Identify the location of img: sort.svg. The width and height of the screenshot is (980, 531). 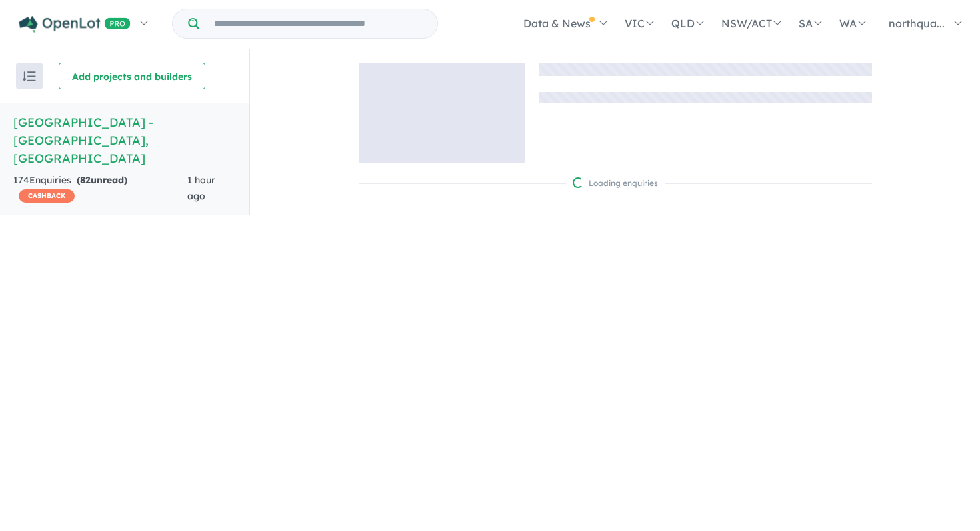
(29, 76).